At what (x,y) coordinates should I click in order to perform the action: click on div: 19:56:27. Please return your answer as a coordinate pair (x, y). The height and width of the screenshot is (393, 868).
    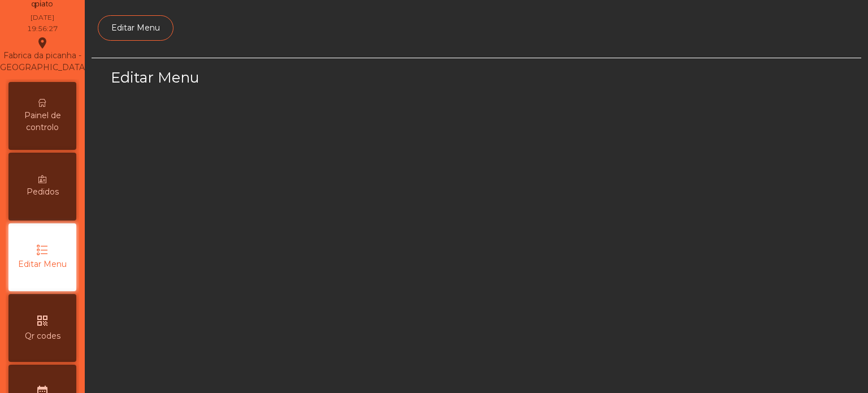
    Looking at the image, I should click on (42, 29).